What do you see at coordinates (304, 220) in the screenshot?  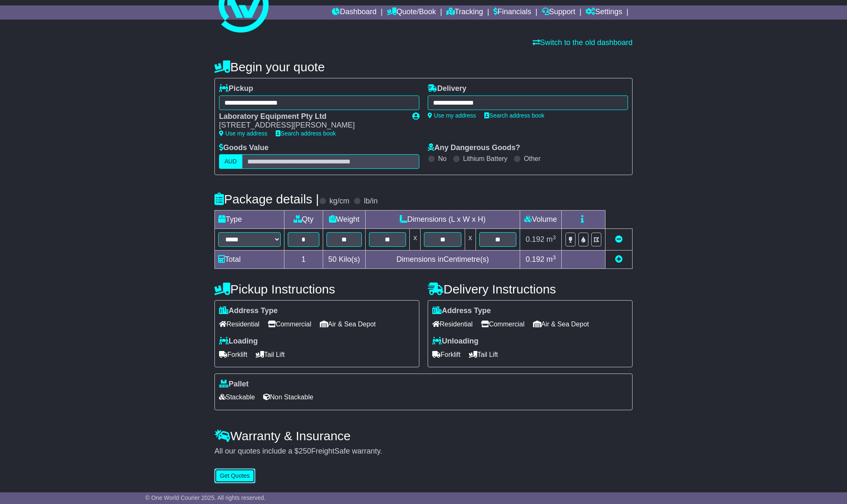 I see `td: Qty` at bounding box center [304, 220].